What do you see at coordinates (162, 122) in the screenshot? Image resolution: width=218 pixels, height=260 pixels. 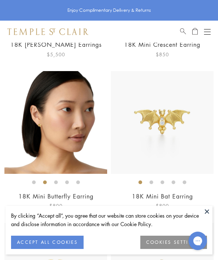 I see `img: E18104-MINIBAT` at bounding box center [162, 122].